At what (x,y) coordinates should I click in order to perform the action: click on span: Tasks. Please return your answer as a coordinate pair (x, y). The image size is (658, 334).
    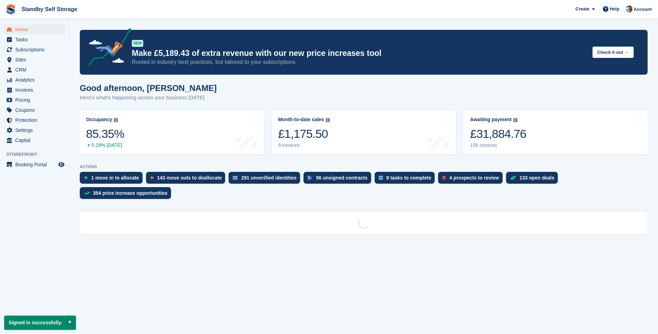
    Looking at the image, I should click on (36, 40).